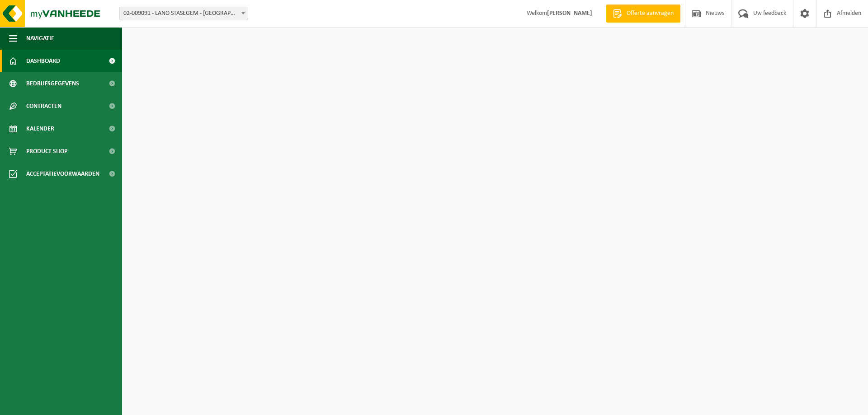 The height and width of the screenshot is (415, 868). Describe the element at coordinates (650, 14) in the screenshot. I see `span: Offerte aanvragen` at that location.